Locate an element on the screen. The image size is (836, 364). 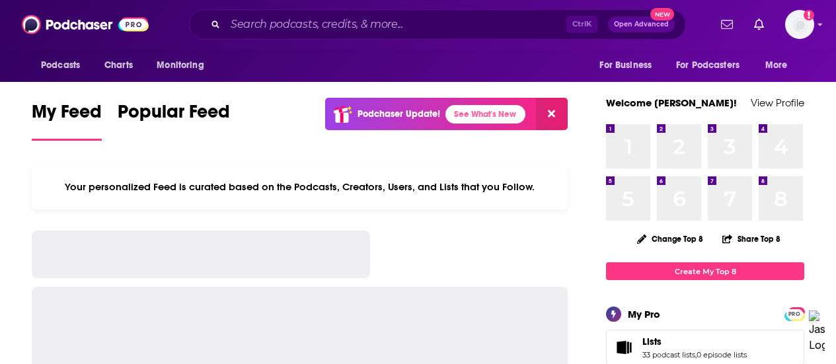
a: 33 podcast lists is located at coordinates (669, 355).